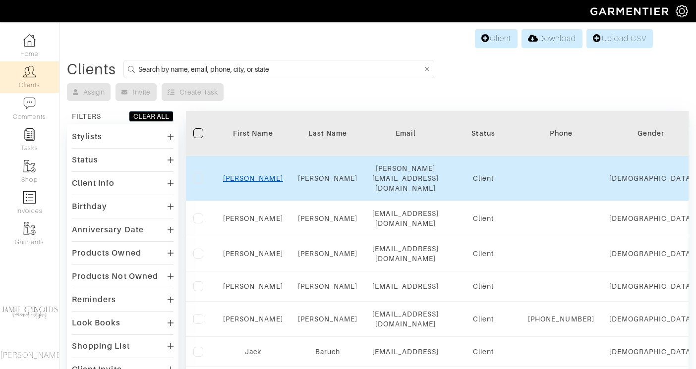  I want to click on div: Products Owned, so click(107, 253).